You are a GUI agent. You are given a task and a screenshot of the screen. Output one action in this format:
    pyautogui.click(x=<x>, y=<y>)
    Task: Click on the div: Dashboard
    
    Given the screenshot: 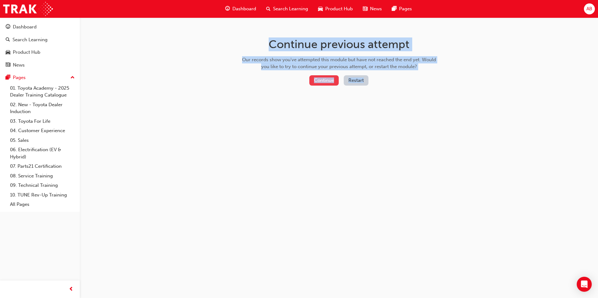 What is the action you would take?
    pyautogui.click(x=25, y=27)
    